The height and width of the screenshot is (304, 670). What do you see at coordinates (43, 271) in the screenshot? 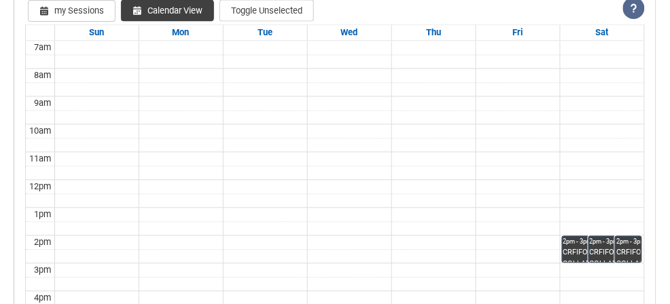
I see `div: 3pm` at bounding box center [43, 271].